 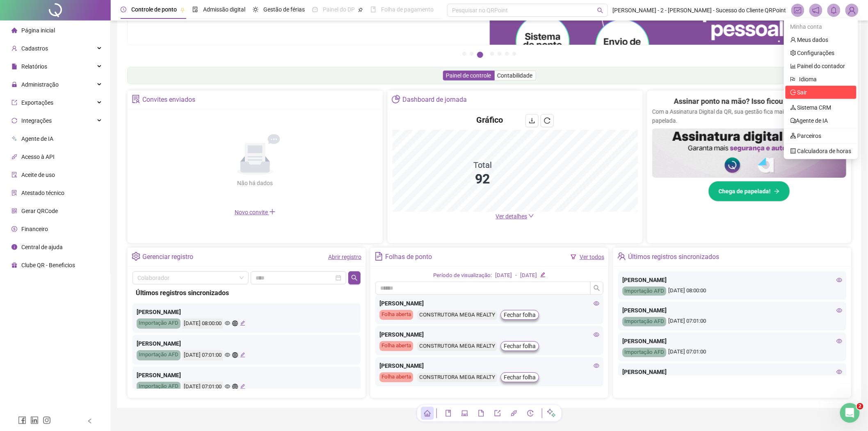 What do you see at coordinates (816, 10) in the screenshot?
I see `span: notification` at bounding box center [816, 10].